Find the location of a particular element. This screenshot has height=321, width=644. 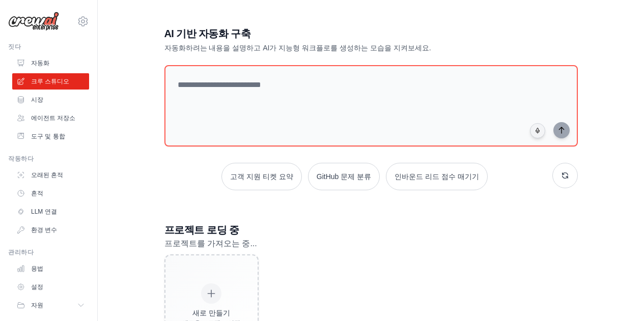

img: 심벌 마크 is located at coordinates (34, 22).